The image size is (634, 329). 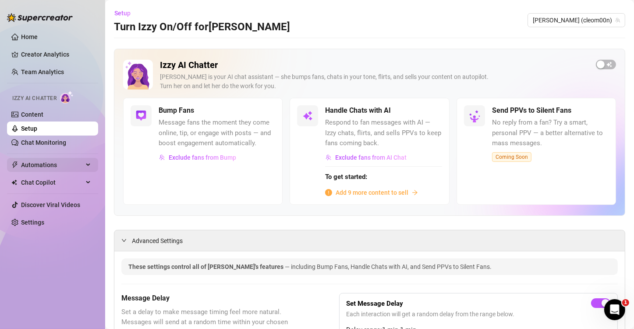 What do you see at coordinates (122, 13) in the screenshot?
I see `span: Setup` at bounding box center [122, 13].